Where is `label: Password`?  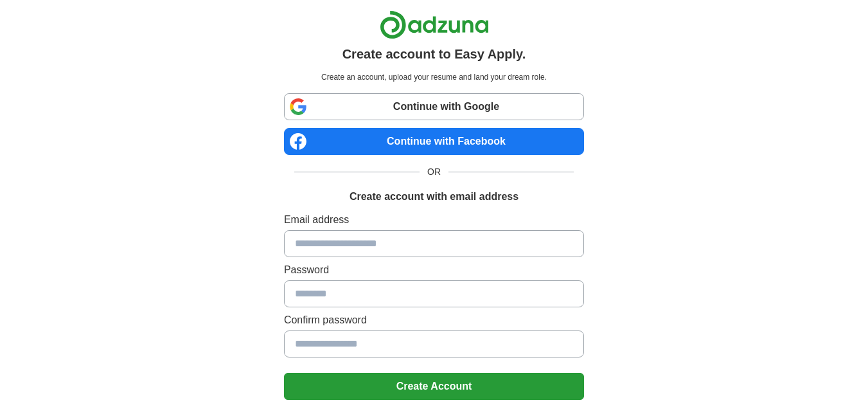
label: Password is located at coordinates (433, 270).